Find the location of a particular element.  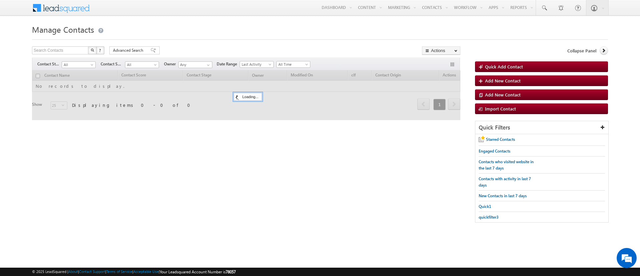

span: Import Contact is located at coordinates (501, 108).